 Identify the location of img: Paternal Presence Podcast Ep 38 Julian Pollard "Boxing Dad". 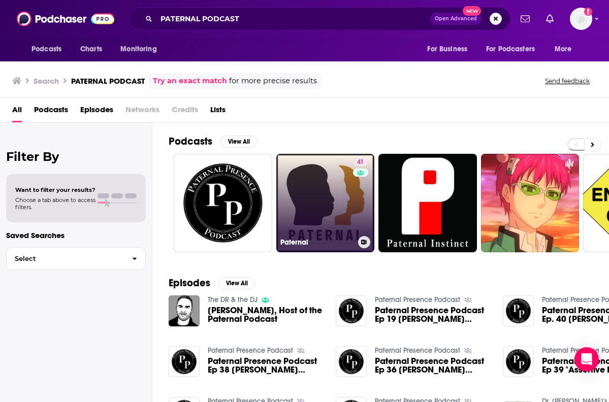
(184, 362).